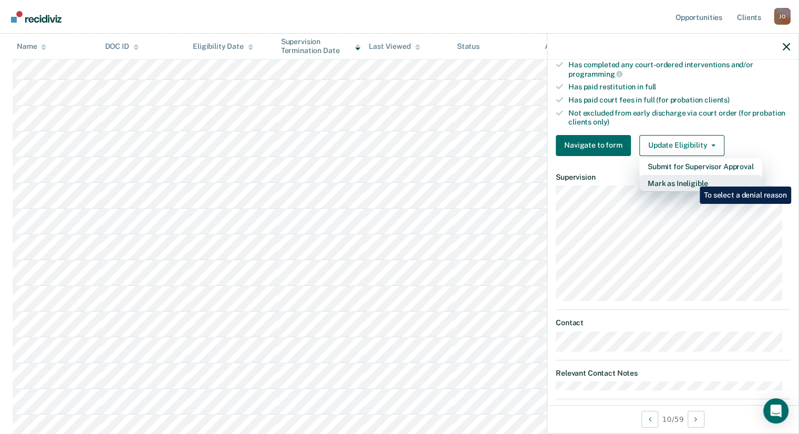 The width and height of the screenshot is (799, 434). I want to click on div: Open Intercom Messenger, so click(776, 411).